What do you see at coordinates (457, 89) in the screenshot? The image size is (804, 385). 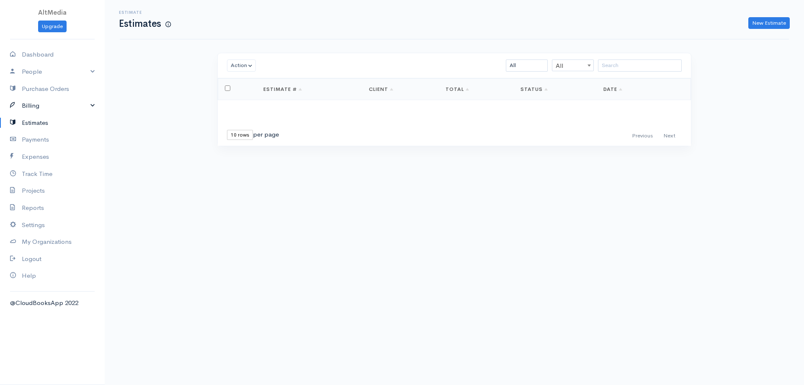 I see `a: Total` at bounding box center [457, 89].